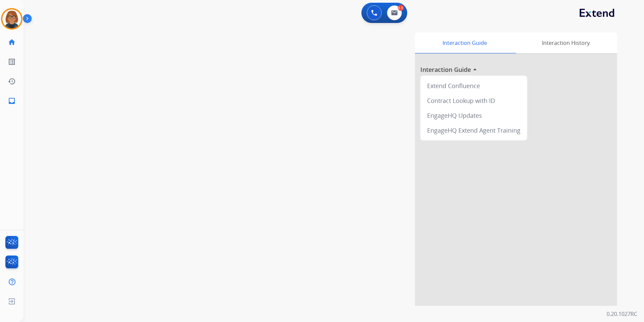  What do you see at coordinates (566, 43) in the screenshot?
I see `div: Interaction History` at bounding box center [566, 43].